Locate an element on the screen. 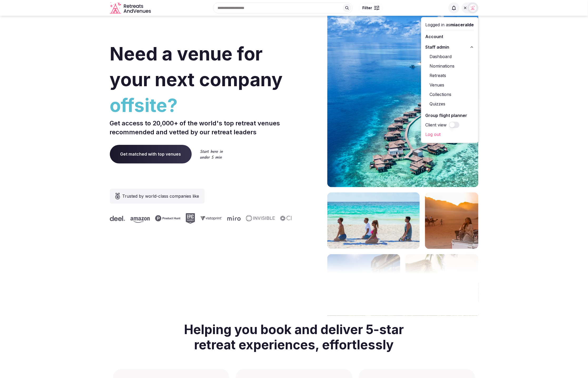  span: Filter is located at coordinates (367, 8).